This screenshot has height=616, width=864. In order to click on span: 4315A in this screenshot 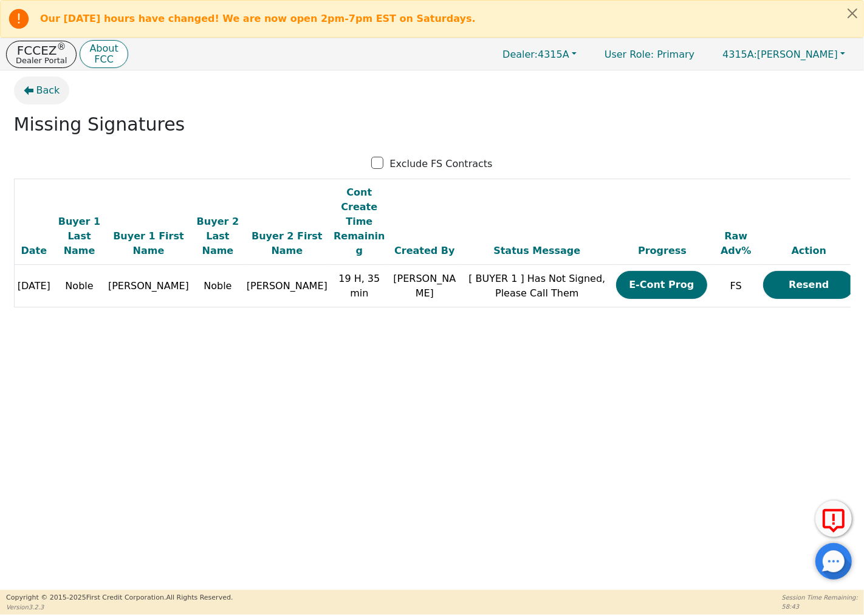, I will do `click(536, 54)`.